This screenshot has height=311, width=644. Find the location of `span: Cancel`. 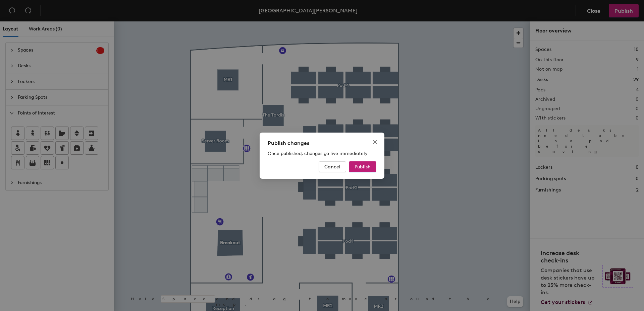

span: Cancel is located at coordinates (332, 166).